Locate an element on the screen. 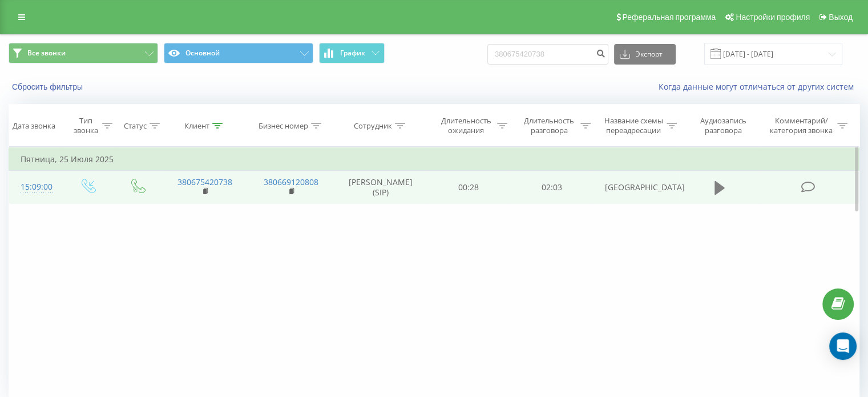 The width and height of the screenshot is (868, 397). a: 380675420738 is located at coordinates (205, 181).